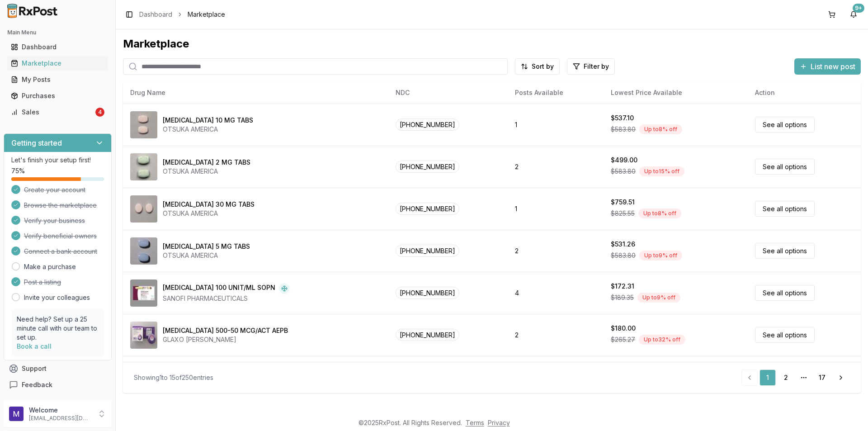 This screenshot has width=868, height=431. Describe the element at coordinates (57, 96) in the screenshot. I see `a: Purchases` at that location.